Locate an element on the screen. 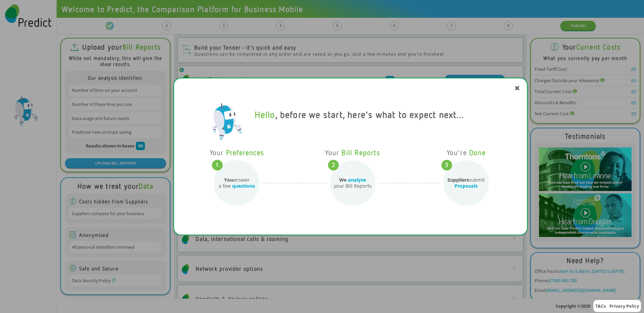 This screenshot has width=644, height=313. a: Privacy Policy is located at coordinates (624, 306).